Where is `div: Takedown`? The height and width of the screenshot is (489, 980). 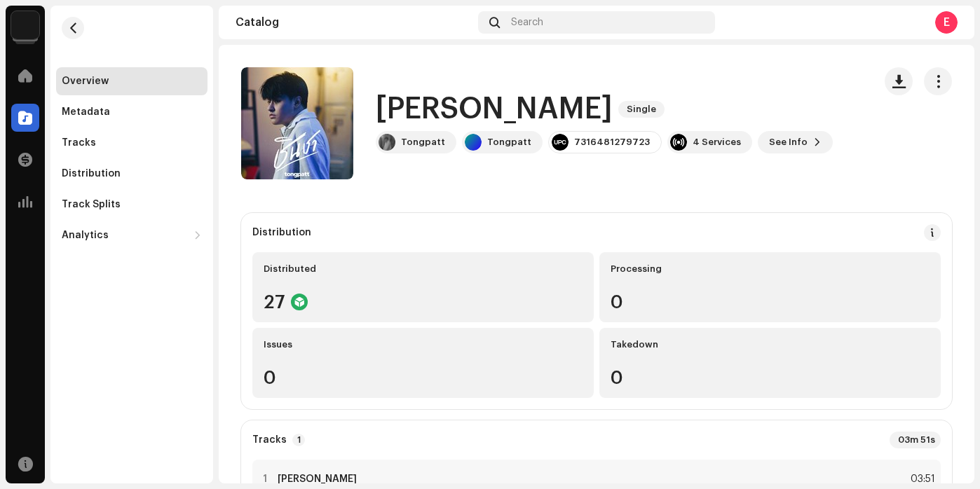 div: Takedown is located at coordinates (770, 345).